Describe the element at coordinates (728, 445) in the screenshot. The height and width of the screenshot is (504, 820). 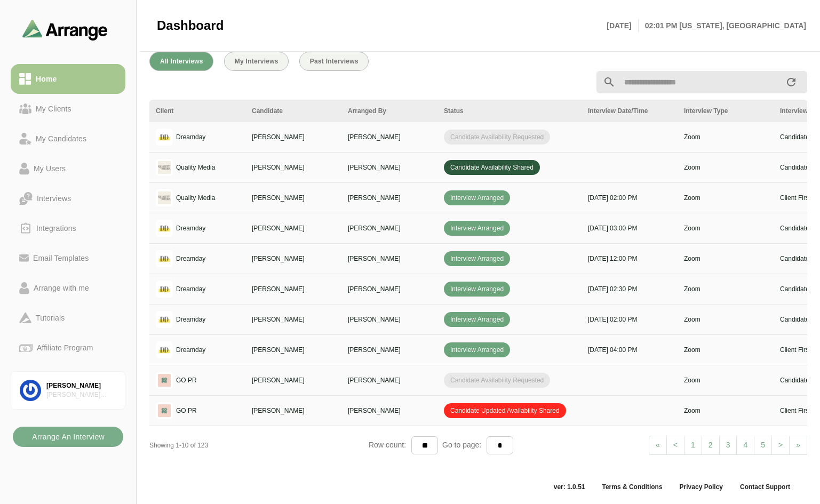
I see `a: 3` at that location.